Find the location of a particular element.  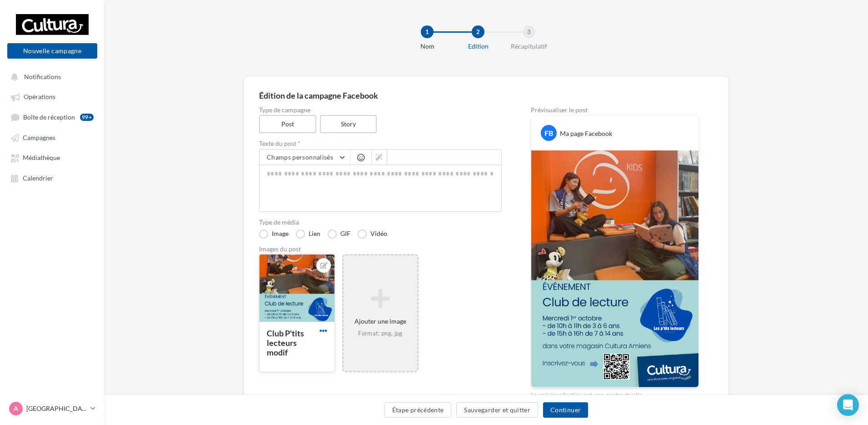

span: Boîte de réception is located at coordinates (49, 117).